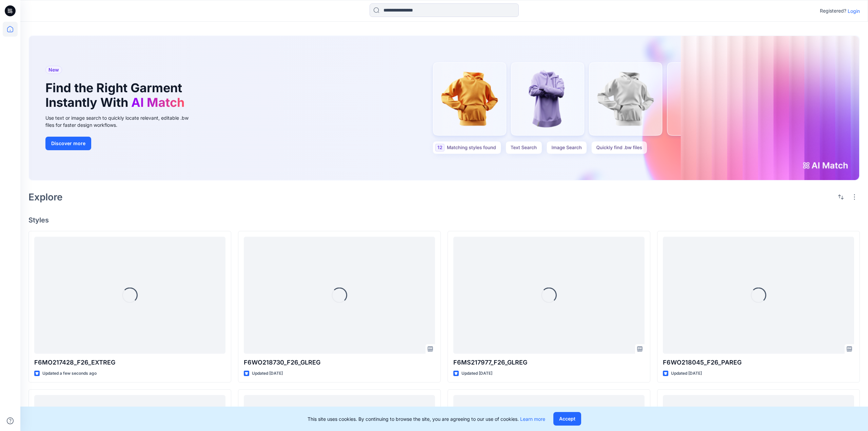 The width and height of the screenshot is (868, 431). Describe the element at coordinates (130, 362) in the screenshot. I see `p: F6MO217428_F26_EXTREG` at that location.